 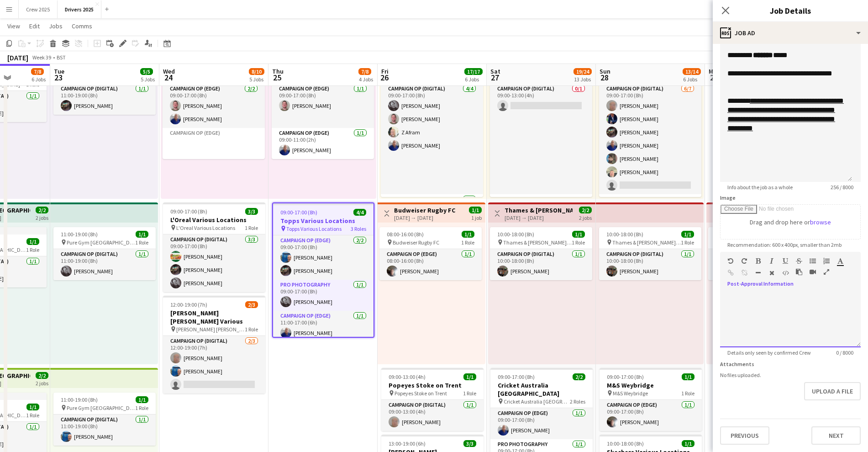 I want to click on app-job-card: 09:00-17:00 (8h)3/4 B & Q Various Locations2 RolesCampaign Op (Digital)0/109:00-13:00 (4h) Campai..., so click(x=541, y=129).